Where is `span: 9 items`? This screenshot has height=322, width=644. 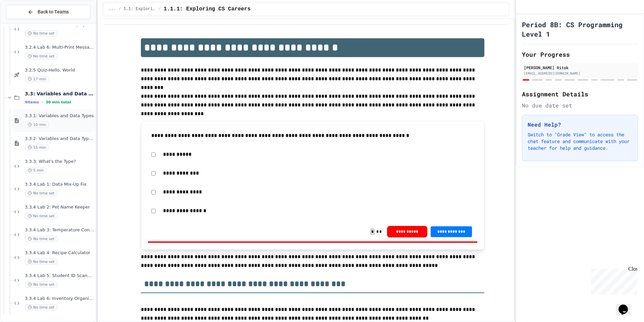
span: 9 items is located at coordinates (32, 102).